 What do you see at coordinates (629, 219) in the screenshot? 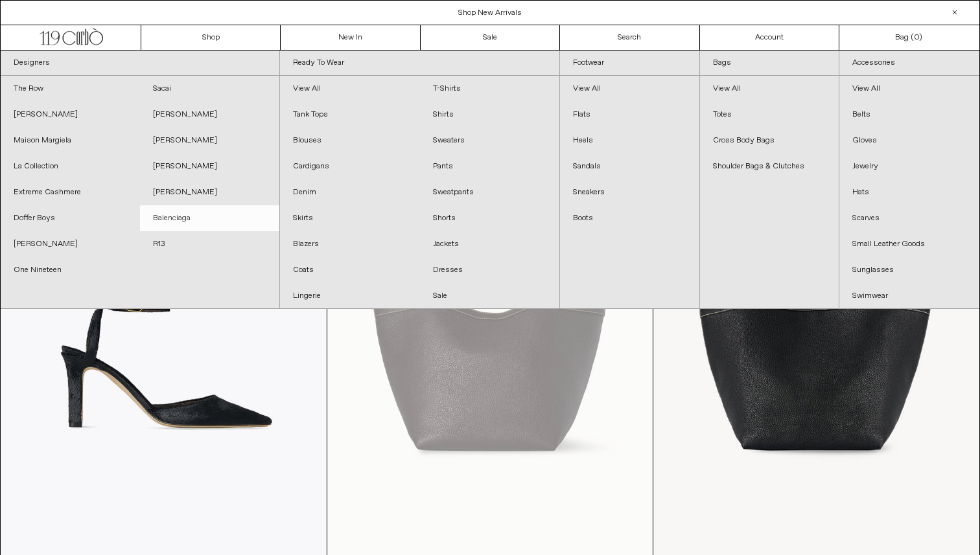
I see `a: Boots` at bounding box center [629, 219].